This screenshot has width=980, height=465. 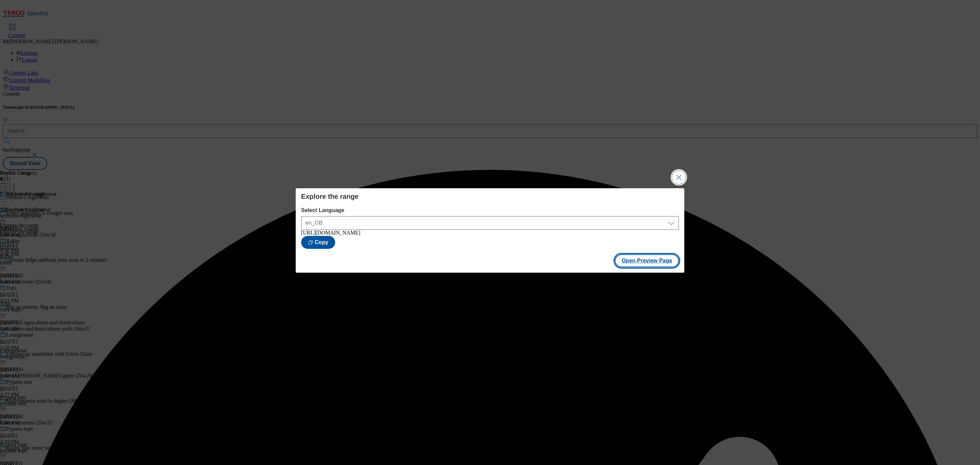 I want to click on div: Modal, so click(x=490, y=231).